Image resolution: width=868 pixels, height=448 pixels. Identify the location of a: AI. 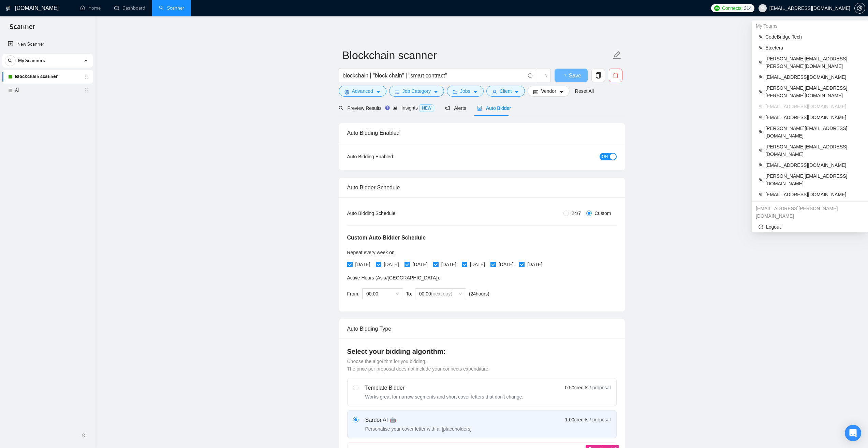
(48, 91).